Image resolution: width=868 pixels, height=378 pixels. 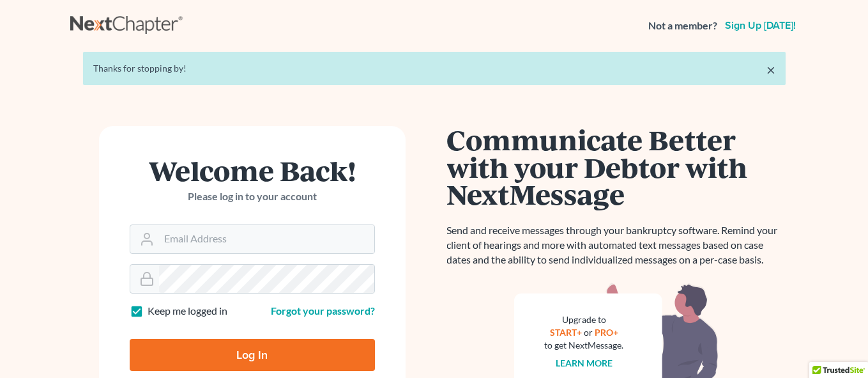 What do you see at coordinates (589, 332) in the screenshot?
I see `span: or` at bounding box center [589, 332].